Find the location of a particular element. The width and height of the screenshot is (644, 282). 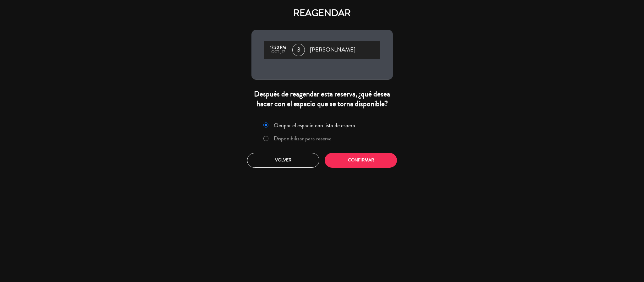

h4: REAGENDAR is located at coordinates (322, 13).